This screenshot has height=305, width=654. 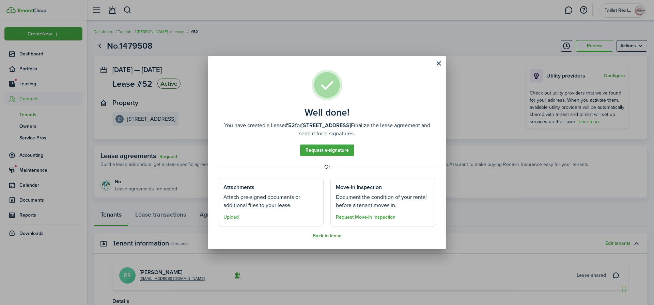 I want to click on well-done-title: Well done!, so click(x=327, y=113).